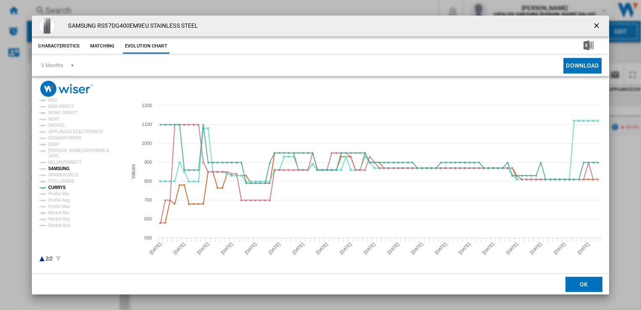  I want to click on tspan: RGB DIRECT, so click(61, 106).